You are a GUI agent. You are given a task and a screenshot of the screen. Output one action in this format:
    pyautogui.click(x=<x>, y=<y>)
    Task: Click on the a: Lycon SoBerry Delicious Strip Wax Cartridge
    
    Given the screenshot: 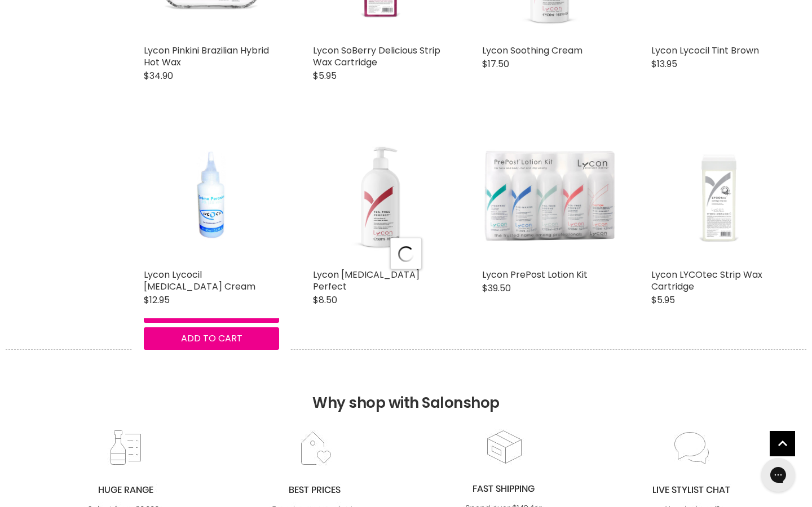 What is the action you would take?
    pyautogui.click(x=376, y=56)
    